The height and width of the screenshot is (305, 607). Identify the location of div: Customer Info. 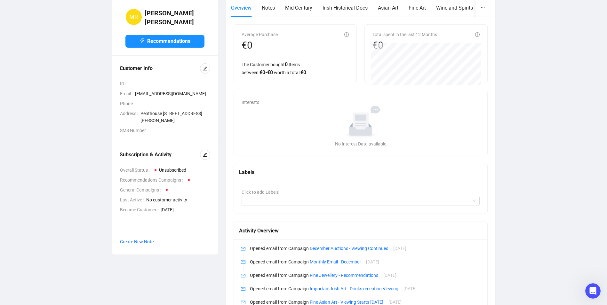
(160, 68).